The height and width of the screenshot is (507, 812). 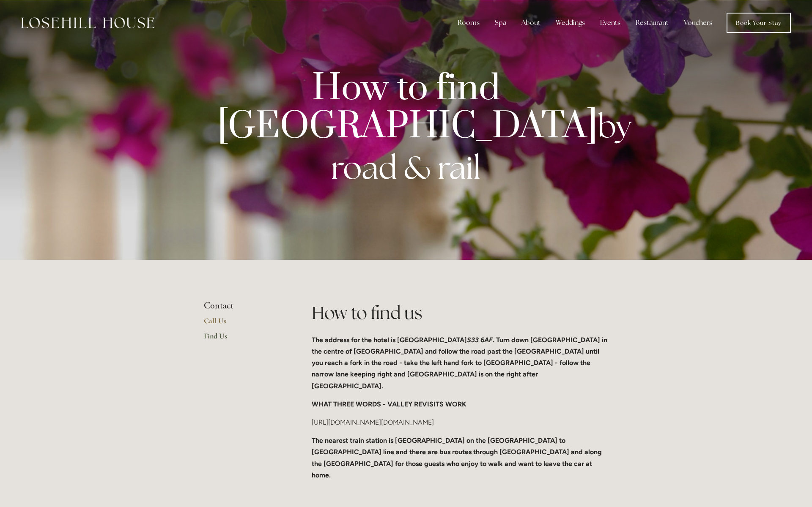 What do you see at coordinates (389, 404) in the screenshot?
I see `strong: WHAT THREE WORDS - VALLEY REVISITS WORK` at bounding box center [389, 404].